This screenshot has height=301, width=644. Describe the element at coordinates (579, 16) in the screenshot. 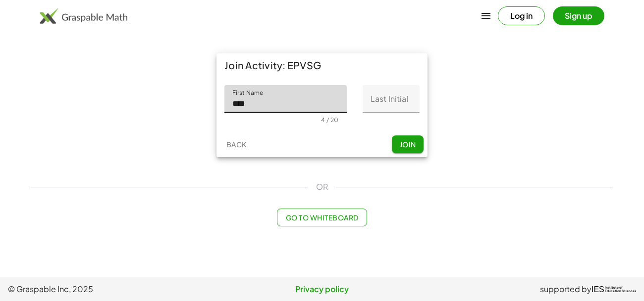

I see `button: Sign up` at that location.